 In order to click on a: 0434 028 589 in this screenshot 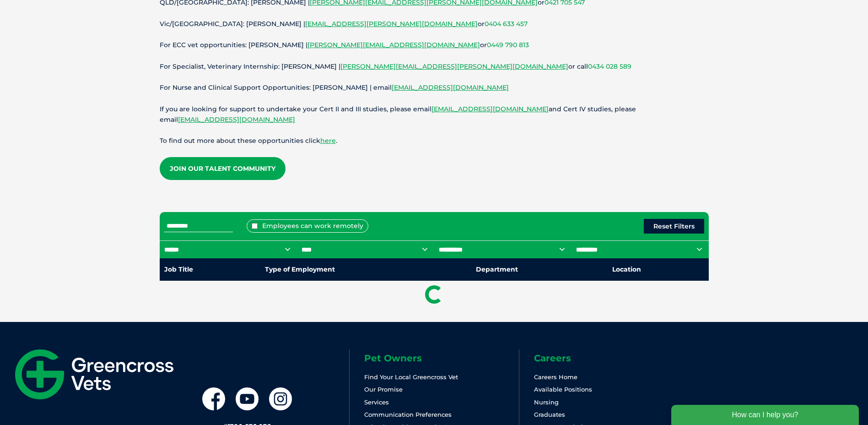, I will do `click(609, 67)`.